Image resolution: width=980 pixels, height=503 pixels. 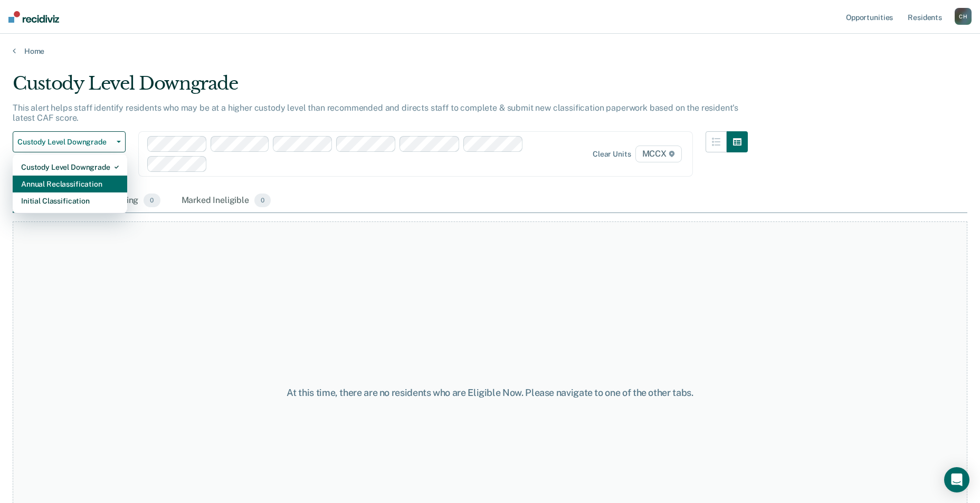 I want to click on div: Initial Classification, so click(x=69, y=201).